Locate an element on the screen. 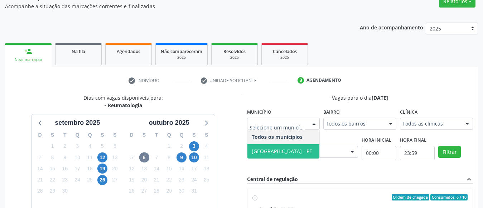 The height and width of the screenshot is (208, 483). span: domingo, 19 de outubro de 2025 is located at coordinates (132, 180).